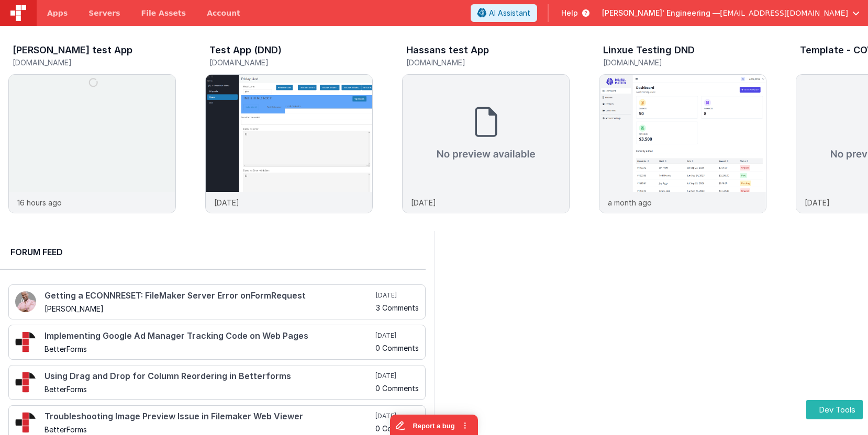 This screenshot has width=868, height=435. Describe the element at coordinates (246, 50) in the screenshot. I see `h3: Test App (DND)` at that location.